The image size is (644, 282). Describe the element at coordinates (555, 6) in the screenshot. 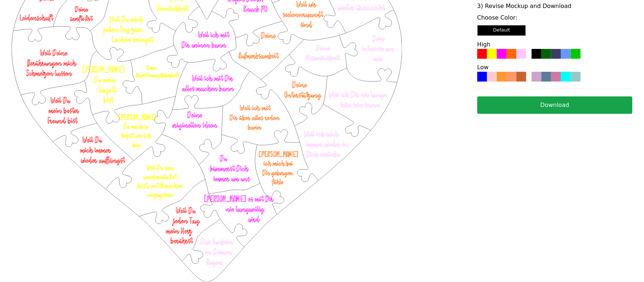

I see `label: 3) Revise Mockup and Download` at that location.